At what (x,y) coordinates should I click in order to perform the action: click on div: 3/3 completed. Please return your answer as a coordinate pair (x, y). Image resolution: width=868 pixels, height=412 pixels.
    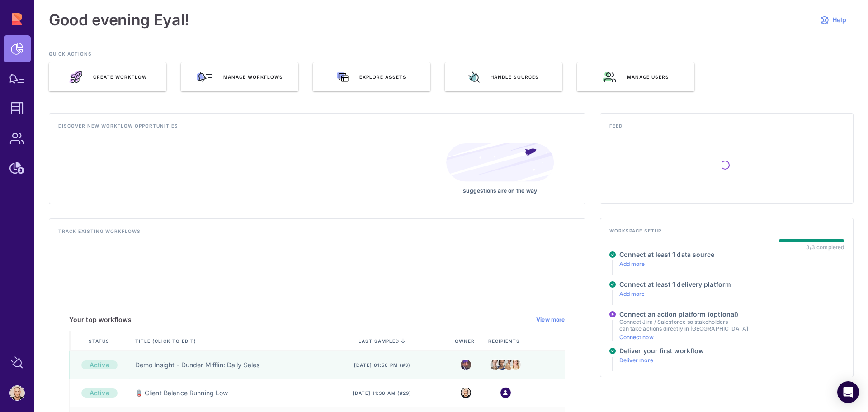
    Looking at the image, I should click on (825, 247).